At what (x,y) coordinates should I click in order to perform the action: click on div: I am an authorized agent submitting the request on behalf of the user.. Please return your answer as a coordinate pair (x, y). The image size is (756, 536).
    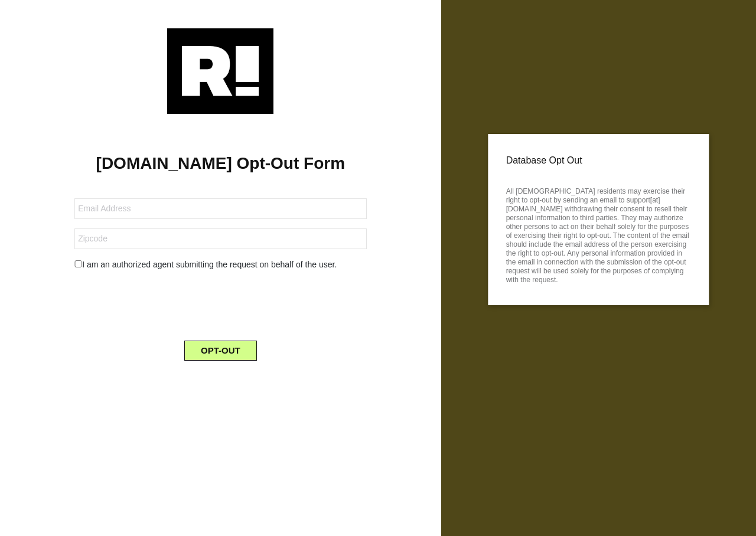
    Looking at the image, I should click on (220, 265).